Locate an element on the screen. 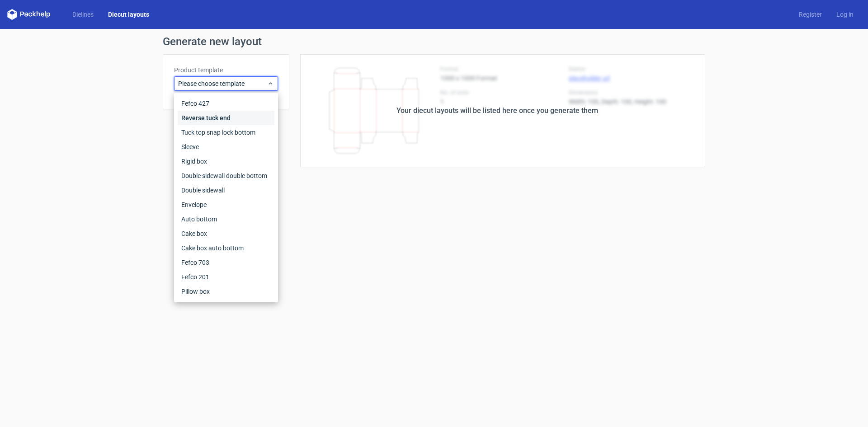 The height and width of the screenshot is (427, 868). div: Double sidewall double bottom is located at coordinates (226, 176).